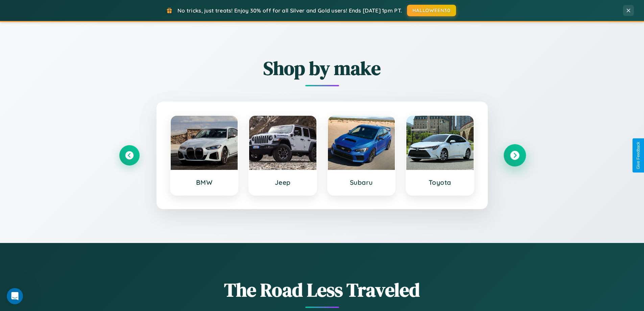 This screenshot has width=644, height=311. What do you see at coordinates (361, 183) in the screenshot?
I see `h3: Subaru` at bounding box center [361, 183].